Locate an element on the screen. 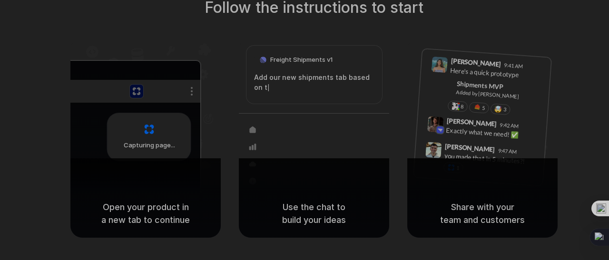  div: you made that in 5 minutes?! is located at coordinates (492, 159).